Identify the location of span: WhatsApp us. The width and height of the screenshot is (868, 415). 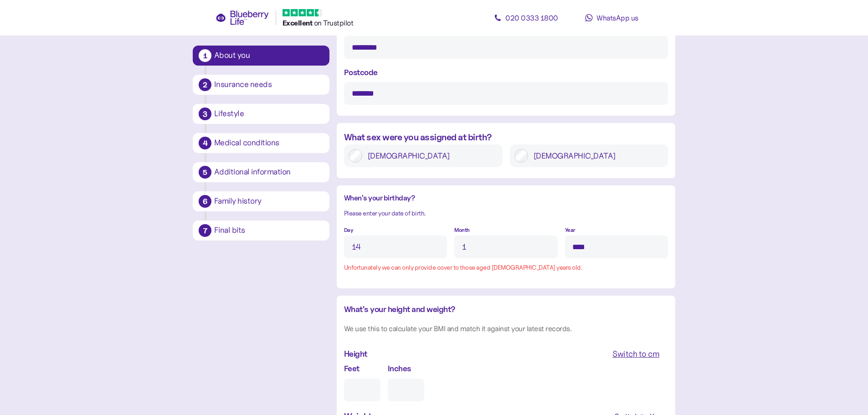
(617, 18).